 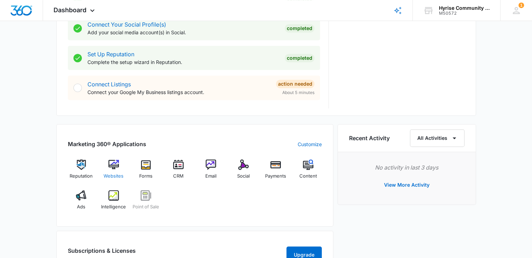 I want to click on a: Connect Listings, so click(x=109, y=84).